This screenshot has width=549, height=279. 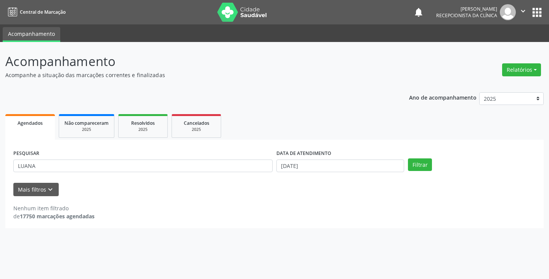 I want to click on p: Ano de acompanhamento, so click(x=443, y=97).